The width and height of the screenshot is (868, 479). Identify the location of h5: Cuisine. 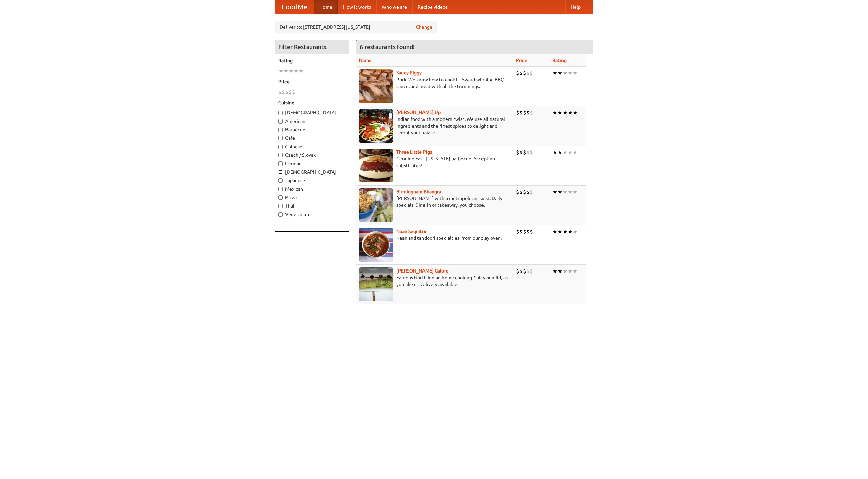
(312, 102).